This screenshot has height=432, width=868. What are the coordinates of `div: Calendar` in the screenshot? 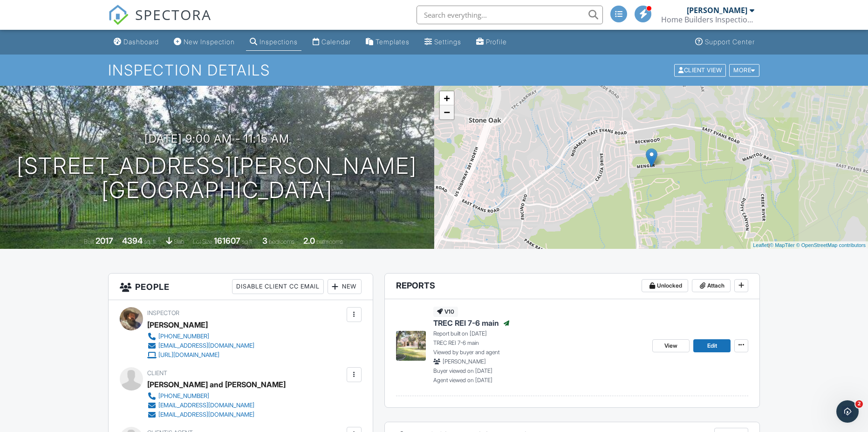 It's located at (336, 41).